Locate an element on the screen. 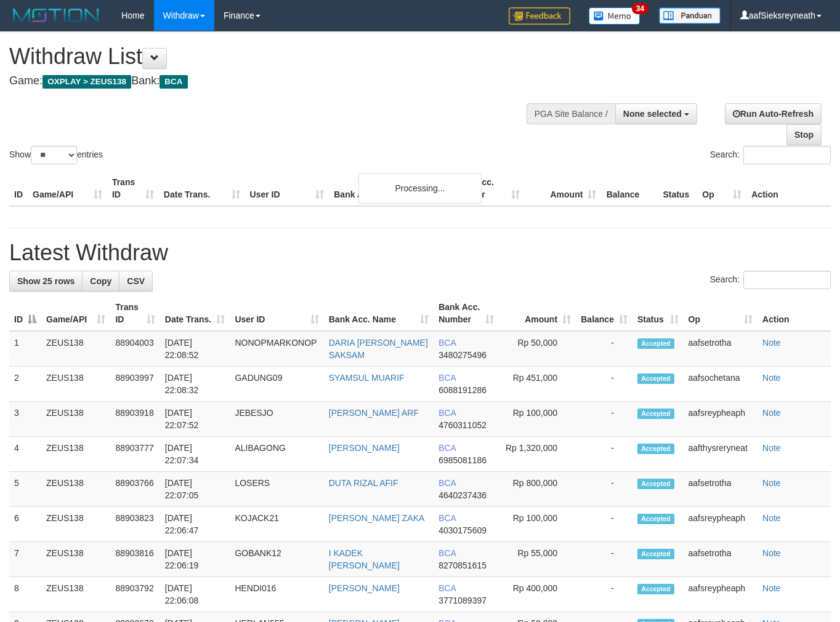 This screenshot has width=840, height=622. td: aafsochetana is located at coordinates (721, 384).